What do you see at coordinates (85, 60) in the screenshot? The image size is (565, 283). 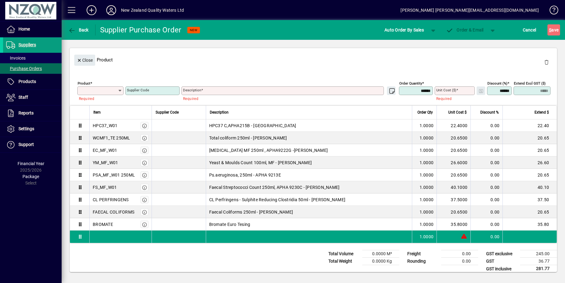 I see `button: Close` at bounding box center [85, 60].